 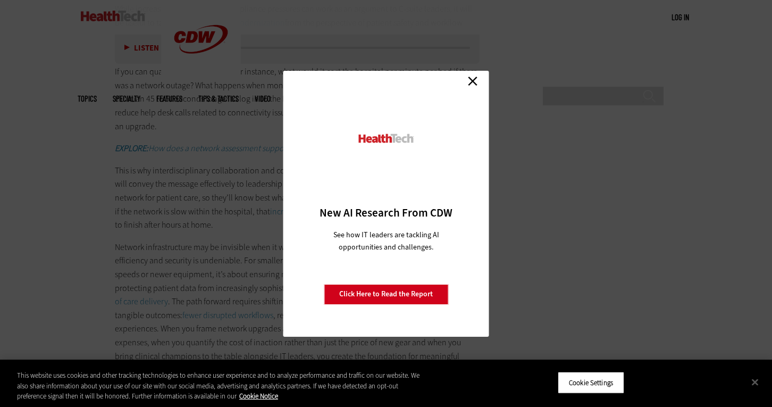 What do you see at coordinates (386, 294) in the screenshot?
I see `a: Click Here to Read the Report` at bounding box center [386, 294].